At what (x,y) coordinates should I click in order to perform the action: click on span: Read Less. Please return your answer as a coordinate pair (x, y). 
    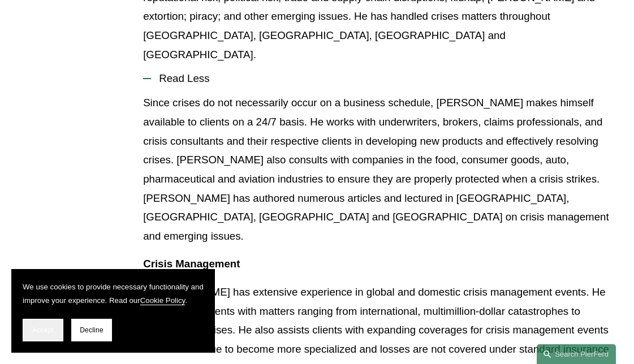
    Looking at the image, I should click on (383, 79).